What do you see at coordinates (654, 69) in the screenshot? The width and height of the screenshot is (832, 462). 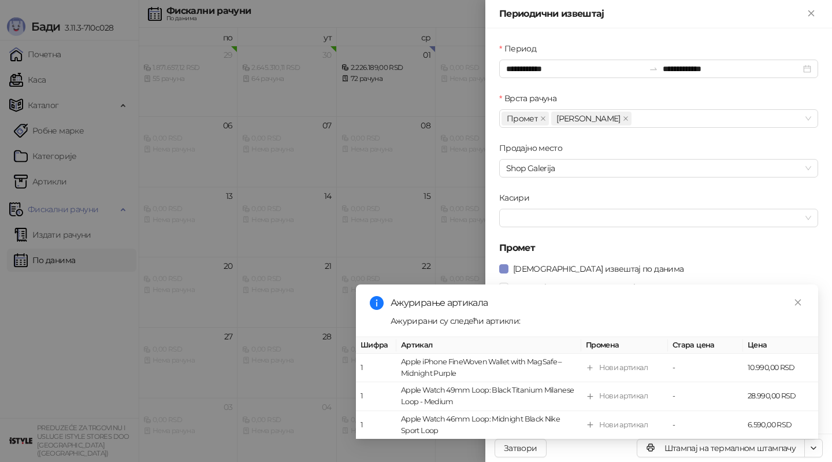 I see `span: to` at bounding box center [654, 69].